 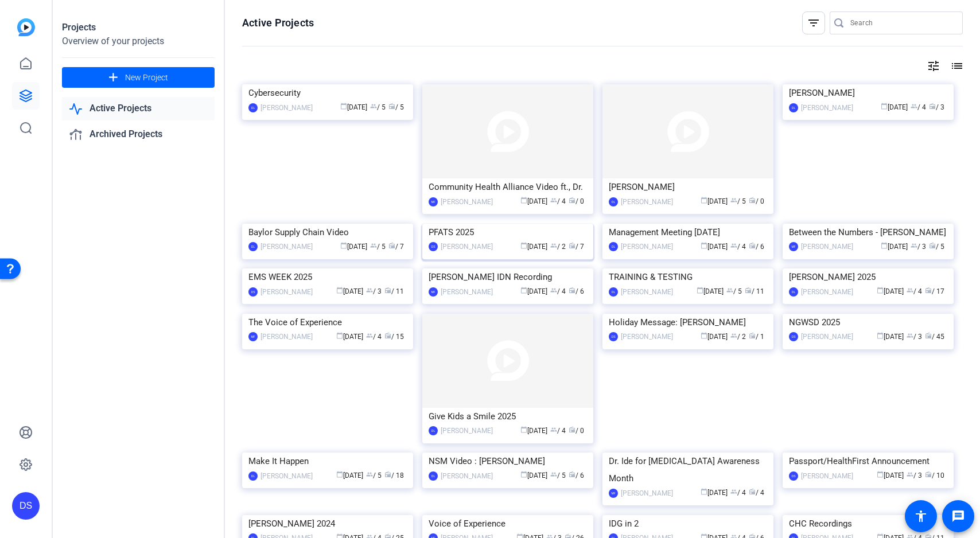 What do you see at coordinates (935, 476) in the screenshot?
I see `span: / 10` at bounding box center [935, 476].